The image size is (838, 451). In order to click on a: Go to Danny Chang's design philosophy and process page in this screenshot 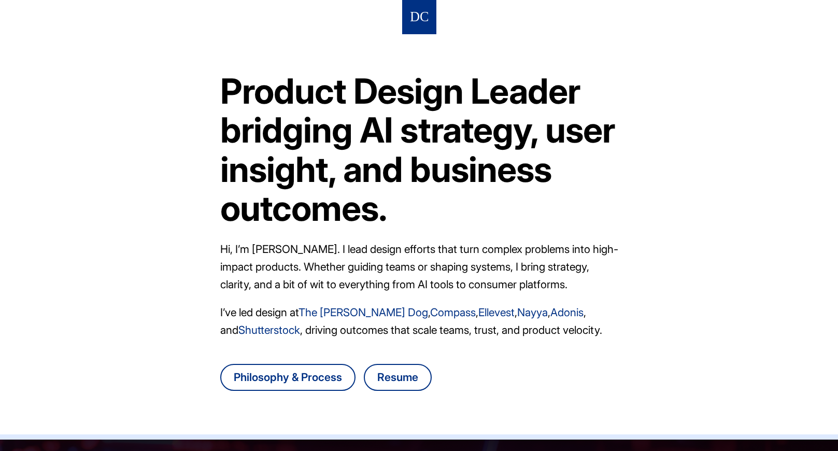, I will do `click(288, 377)`.